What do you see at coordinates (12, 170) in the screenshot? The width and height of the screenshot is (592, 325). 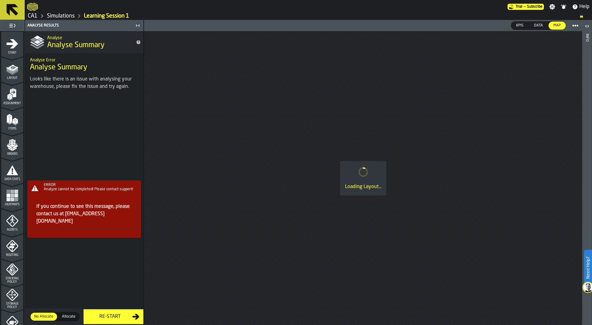 I see `li: menu Data Stats` at bounding box center [12, 170].